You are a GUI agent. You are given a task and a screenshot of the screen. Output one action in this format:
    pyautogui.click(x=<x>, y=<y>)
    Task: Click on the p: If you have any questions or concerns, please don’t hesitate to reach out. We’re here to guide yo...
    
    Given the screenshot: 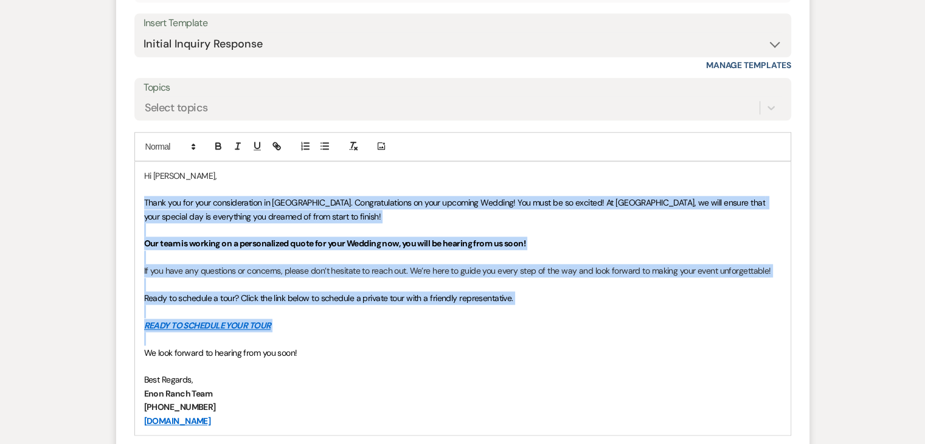 What is the action you would take?
    pyautogui.click(x=463, y=270)
    